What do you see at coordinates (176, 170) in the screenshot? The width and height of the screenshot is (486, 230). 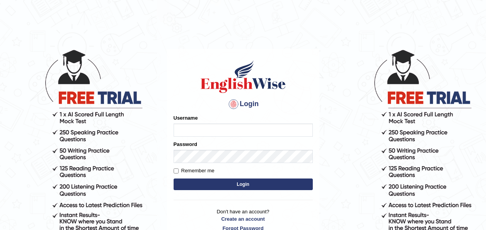 I see `input: Remember me` at bounding box center [176, 170].